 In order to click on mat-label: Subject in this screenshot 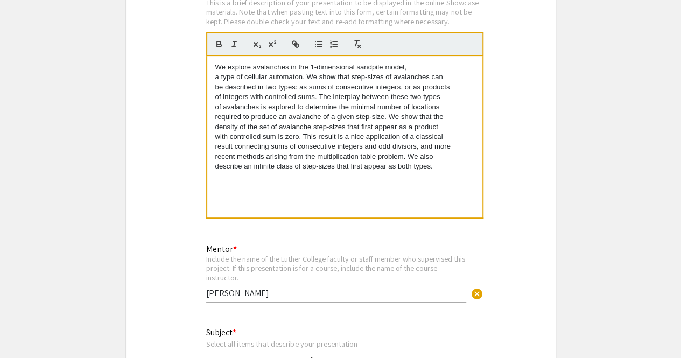, I will do `click(221, 332)`.